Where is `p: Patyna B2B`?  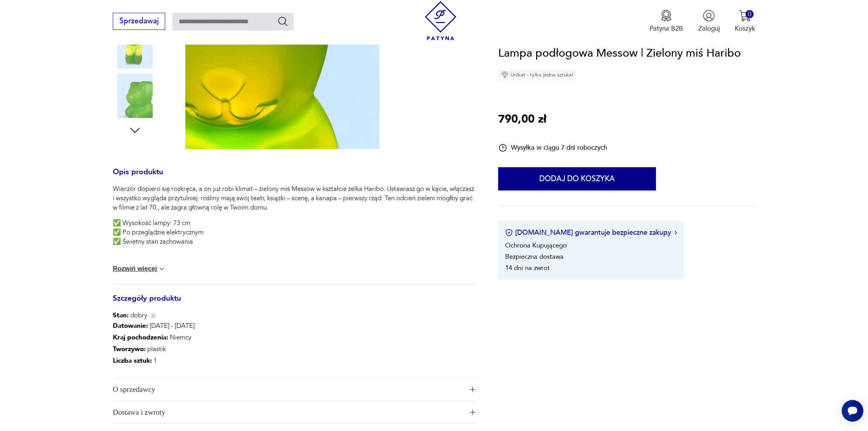 p: Patyna B2B is located at coordinates (666, 29).